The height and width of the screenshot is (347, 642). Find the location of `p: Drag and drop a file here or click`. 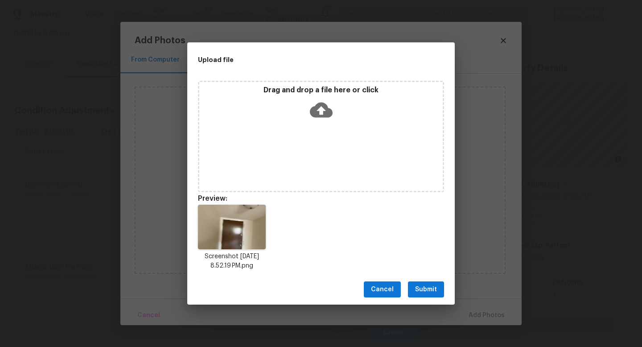

p: Drag and drop a file here or click is located at coordinates (321, 90).